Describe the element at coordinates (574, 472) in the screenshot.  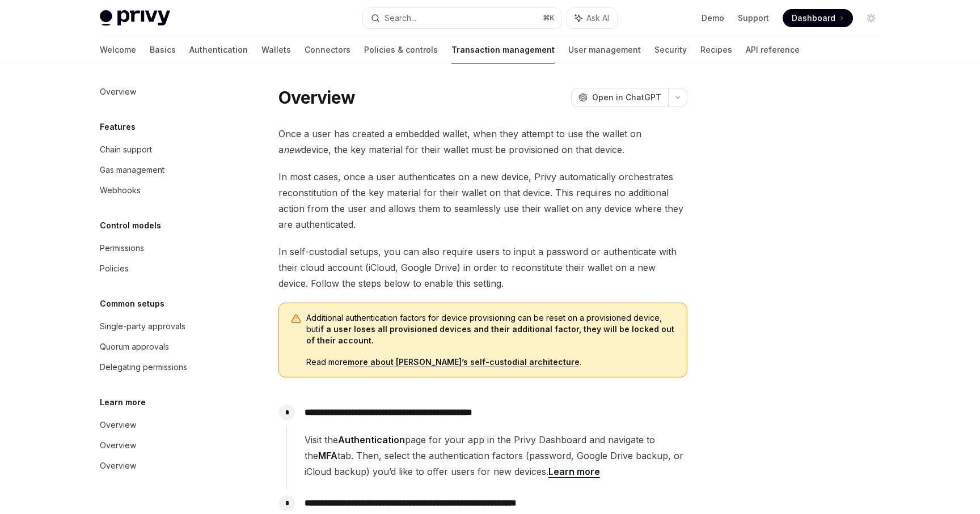
I see `a: Learn more` at that location.